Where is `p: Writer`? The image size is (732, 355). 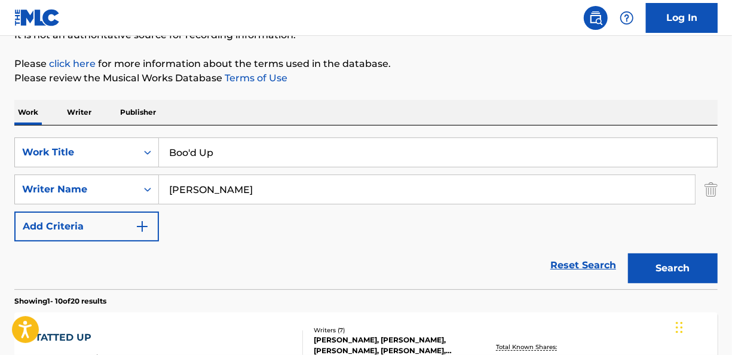
p: Writer is located at coordinates (79, 112).